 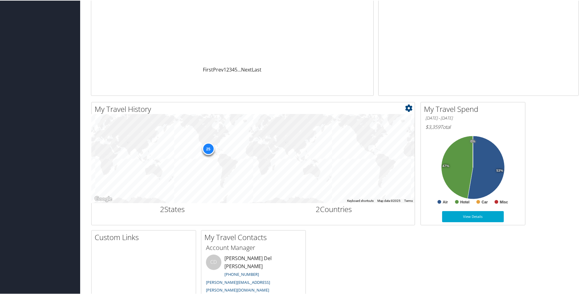 I want to click on a: 4, so click(x=233, y=69).